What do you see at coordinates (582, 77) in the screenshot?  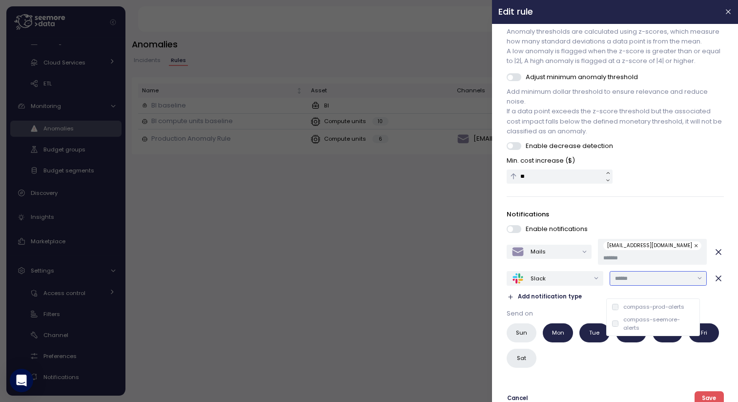 I see `p: Adjust minimum anomaly threshold` at bounding box center [582, 77].